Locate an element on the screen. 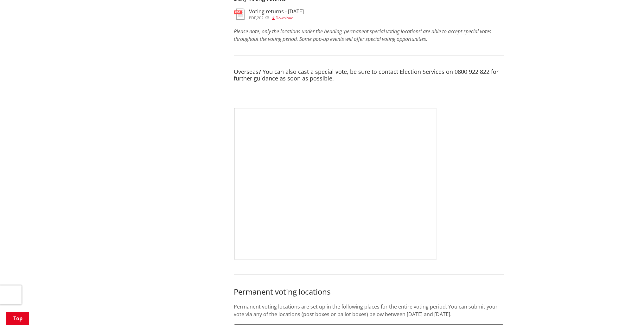 The height and width of the screenshot is (325, 644). span: Download is located at coordinates (285, 18).